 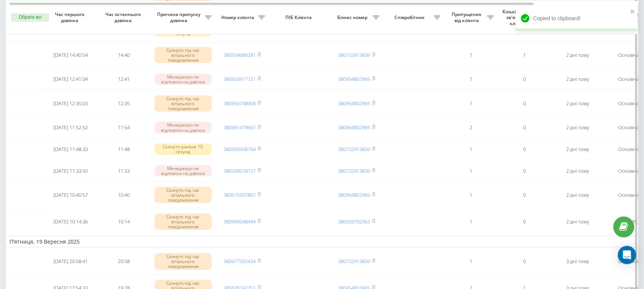 What do you see at coordinates (411, 18) in the screenshot?
I see `span: Співробітник` at bounding box center [411, 18].